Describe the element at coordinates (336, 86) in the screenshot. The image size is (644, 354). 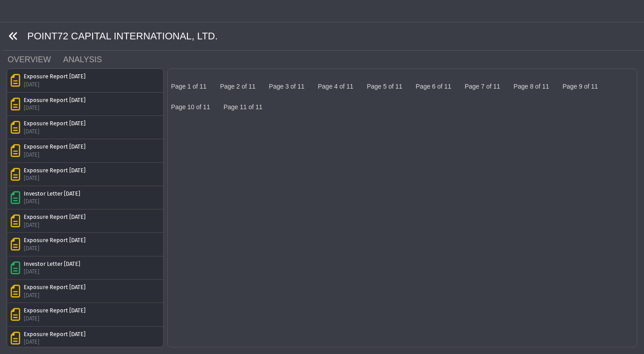
I see `h4: Page 4 of 11` at that location.